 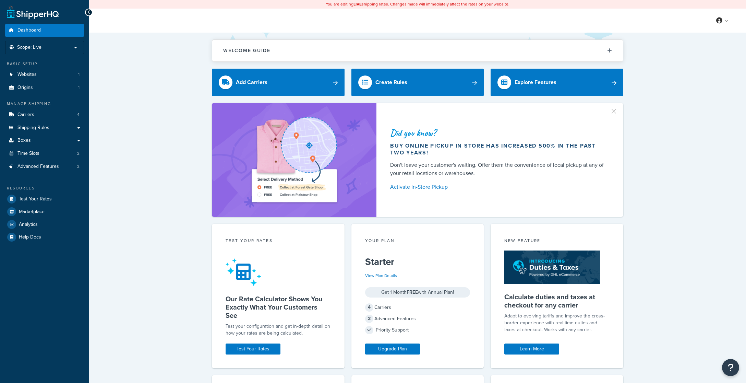 I want to click on a: Origins1, so click(x=45, y=87).